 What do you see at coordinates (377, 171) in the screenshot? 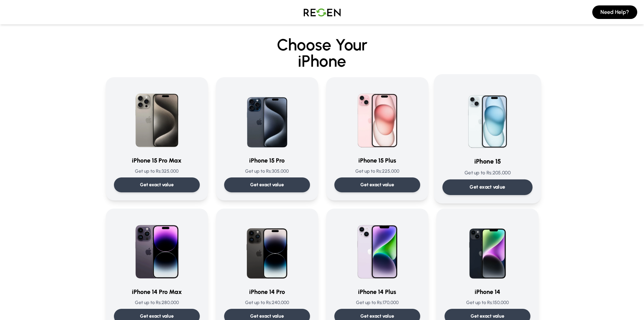
I see `p: Get up to Rs: 225,000` at bounding box center [377, 171].